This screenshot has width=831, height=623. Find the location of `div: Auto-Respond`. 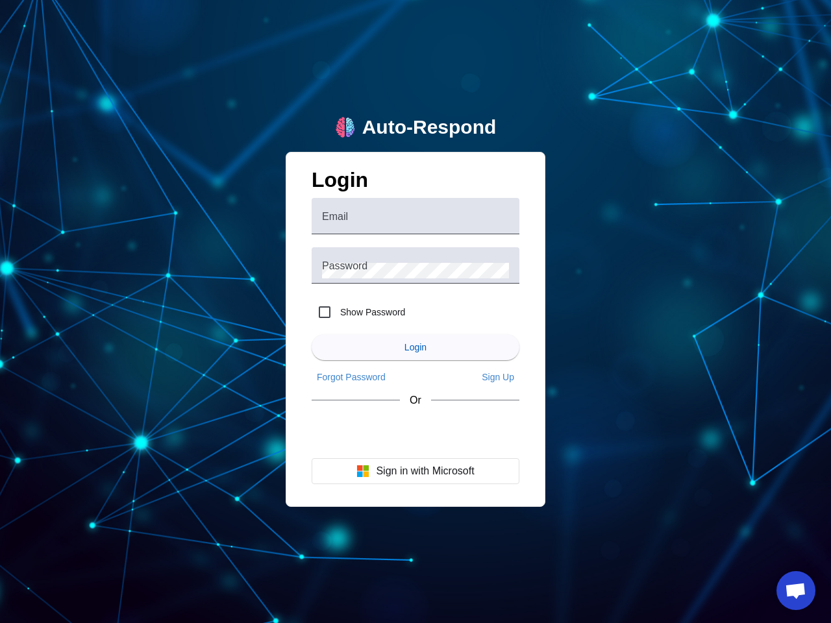

div: Auto-Respond is located at coordinates (429, 127).